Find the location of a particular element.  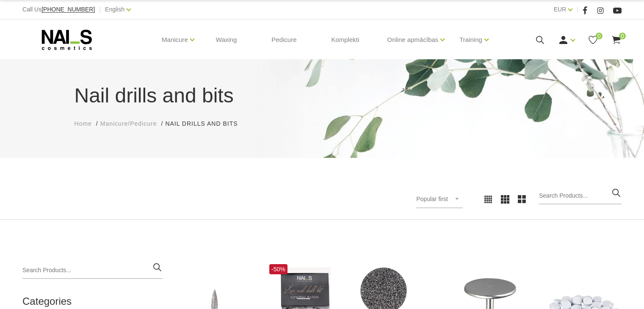

div: Call Us is located at coordinates (58, 9).